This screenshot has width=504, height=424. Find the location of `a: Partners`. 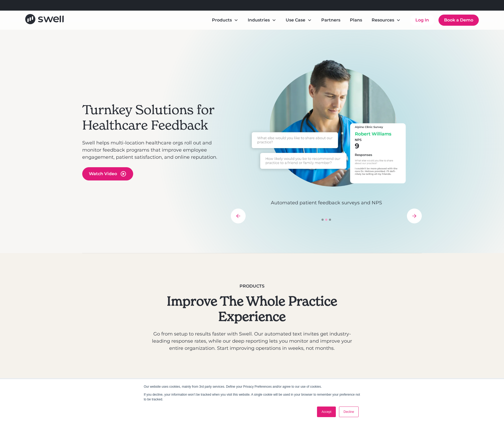

a: Partners is located at coordinates (331, 20).